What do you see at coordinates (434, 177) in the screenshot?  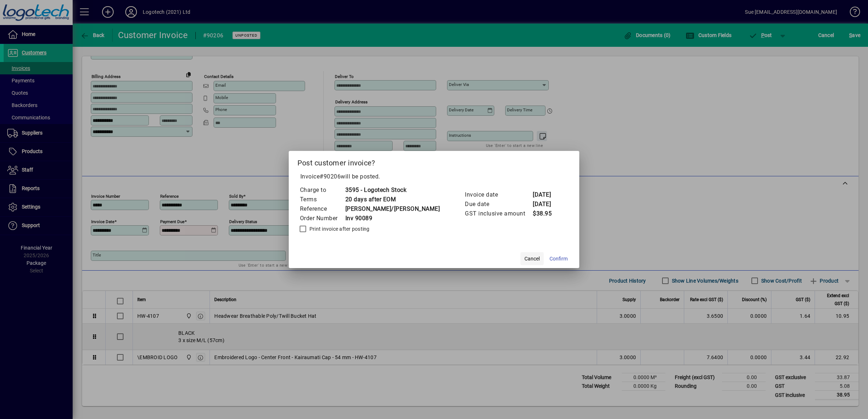 I see `p: Invoice will be posted .` at bounding box center [434, 177].